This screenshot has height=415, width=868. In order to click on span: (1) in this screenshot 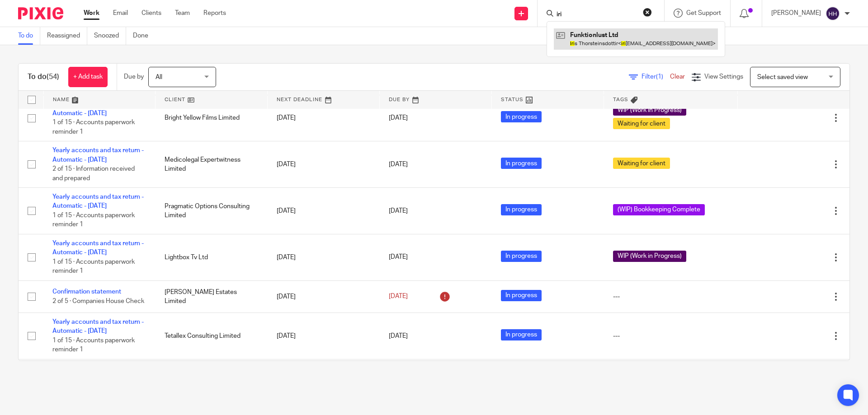, I will do `click(659, 77)`.